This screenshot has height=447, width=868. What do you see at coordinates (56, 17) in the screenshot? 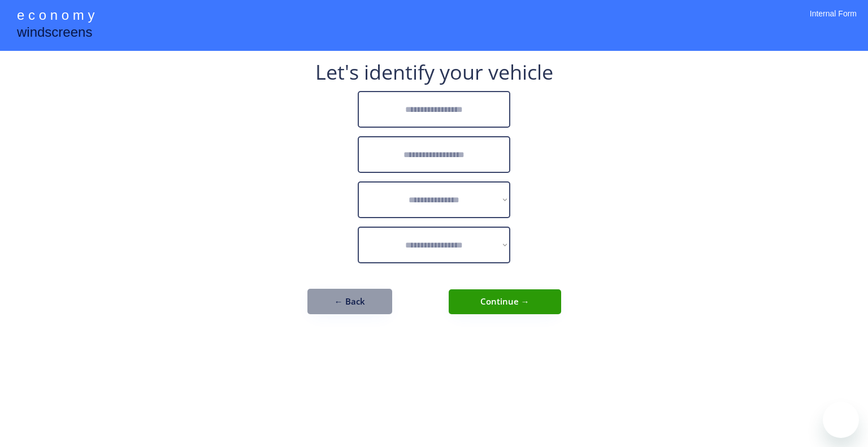
I see `div: e c o n o m y` at bounding box center [56, 17].